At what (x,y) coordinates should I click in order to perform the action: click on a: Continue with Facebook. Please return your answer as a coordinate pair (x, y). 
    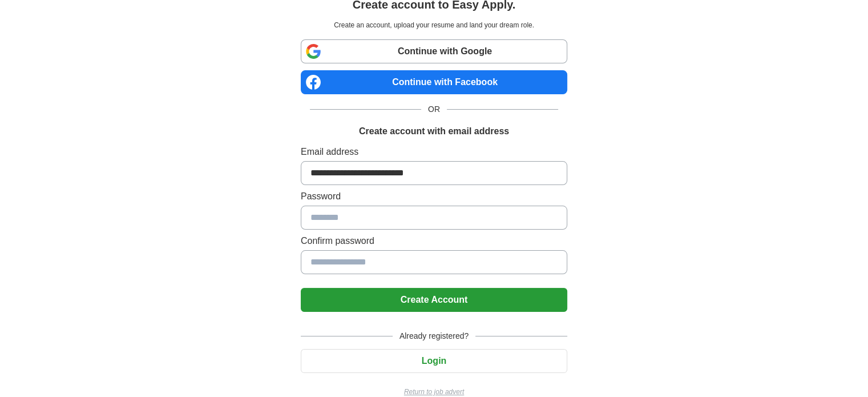
    Looking at the image, I should click on (434, 82).